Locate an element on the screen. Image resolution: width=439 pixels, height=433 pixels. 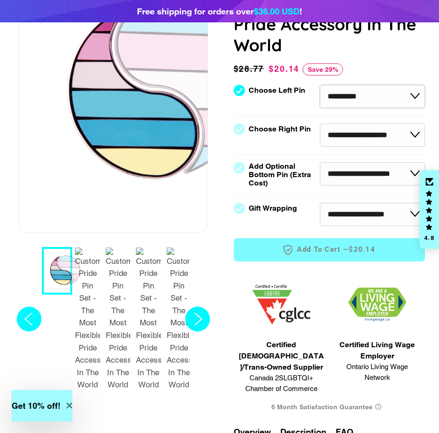
span: Ontario Living Wage Network is located at coordinates (377, 372).